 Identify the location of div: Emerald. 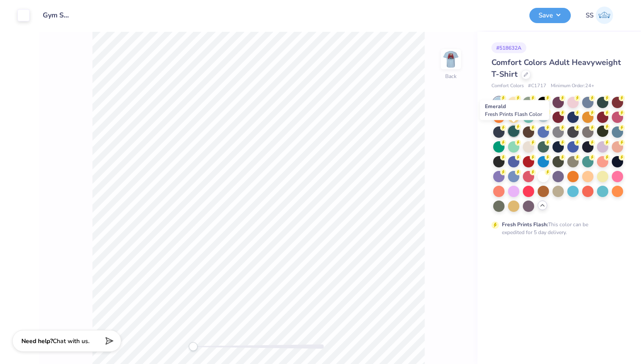
(515, 110).